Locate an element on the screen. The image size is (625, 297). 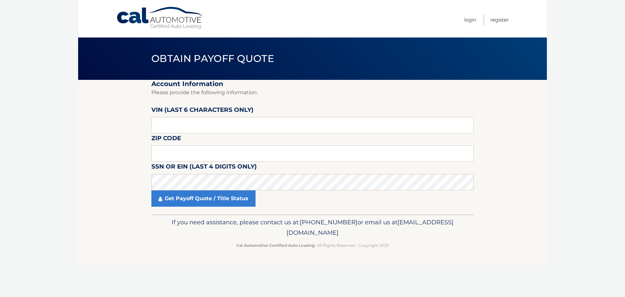
p: Please provide the following information. is located at coordinates (313, 92).